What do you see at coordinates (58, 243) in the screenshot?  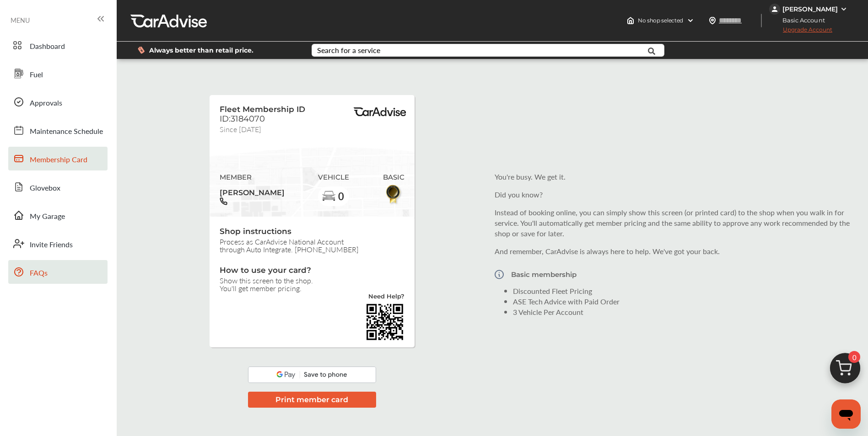 I see `a: Invite Friends` at bounding box center [58, 243].